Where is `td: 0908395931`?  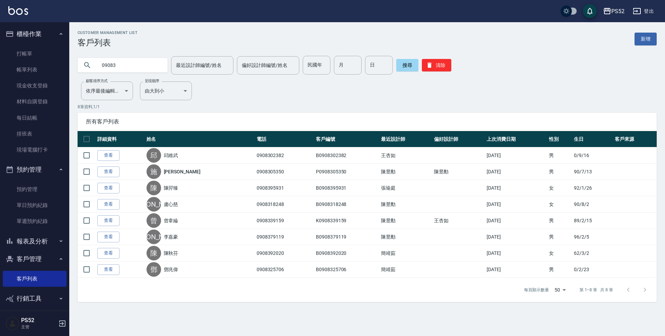
td: 0908395931 is located at coordinates (284, 188).